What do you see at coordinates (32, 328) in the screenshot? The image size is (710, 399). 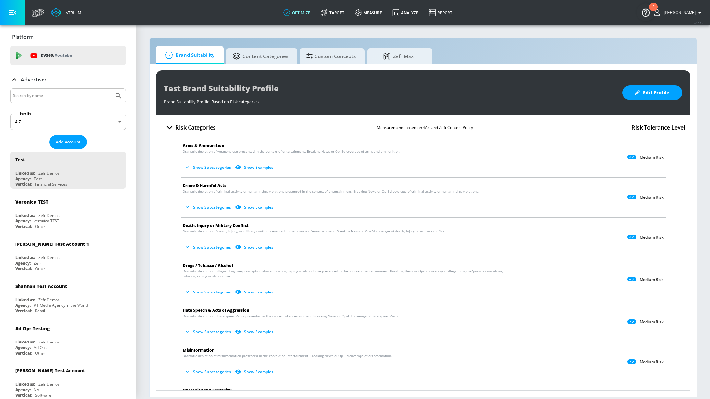 I see `div: Ad Ops Testing` at bounding box center [32, 328].